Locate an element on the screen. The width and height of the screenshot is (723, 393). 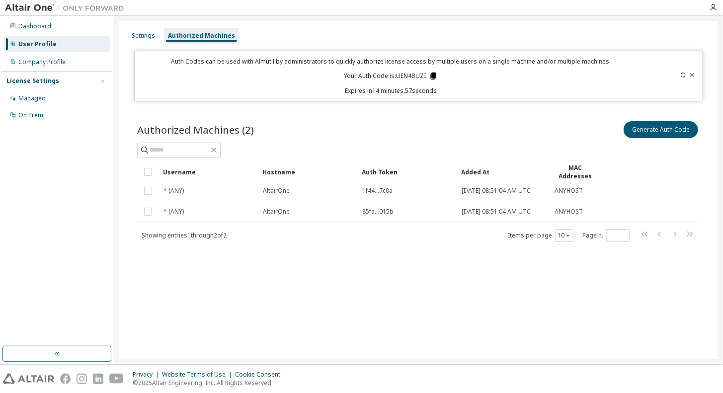
div: Settings is located at coordinates (143, 36).